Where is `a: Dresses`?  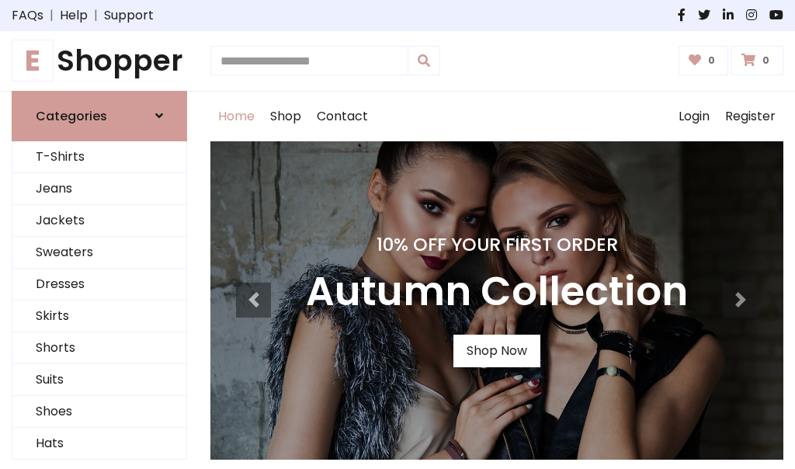 a: Dresses is located at coordinates (99, 284).